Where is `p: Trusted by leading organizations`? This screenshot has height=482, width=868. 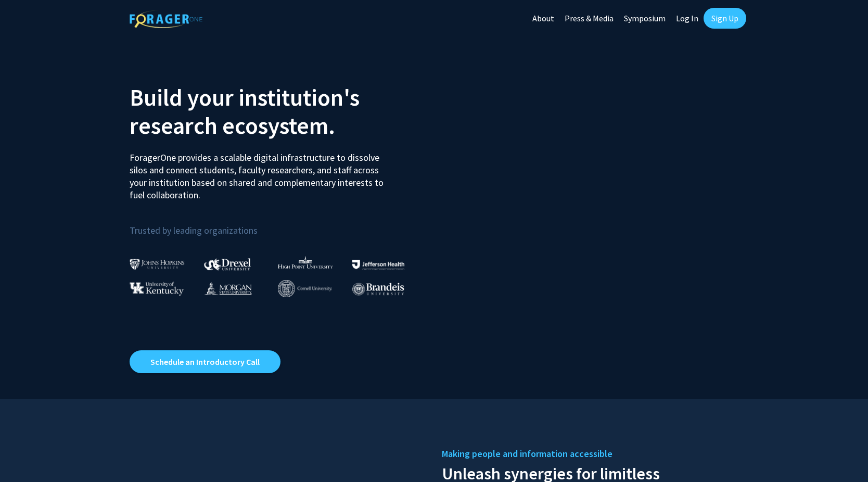 p: Trusted by leading organizations is located at coordinates (278, 224).